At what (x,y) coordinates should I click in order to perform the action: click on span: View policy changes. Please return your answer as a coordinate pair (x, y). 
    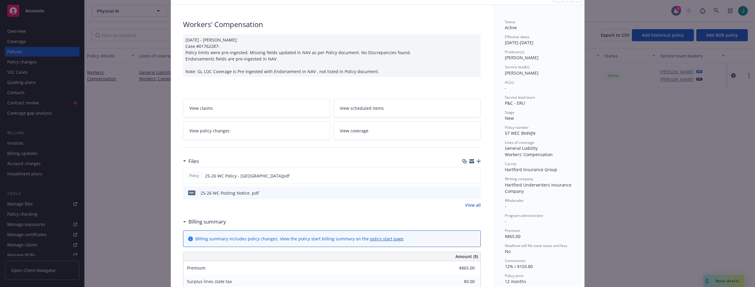
    Looking at the image, I should click on (210, 131).